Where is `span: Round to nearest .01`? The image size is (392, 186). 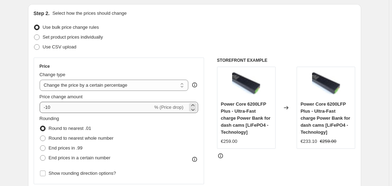
span: Round to nearest .01 is located at coordinates (70, 128).